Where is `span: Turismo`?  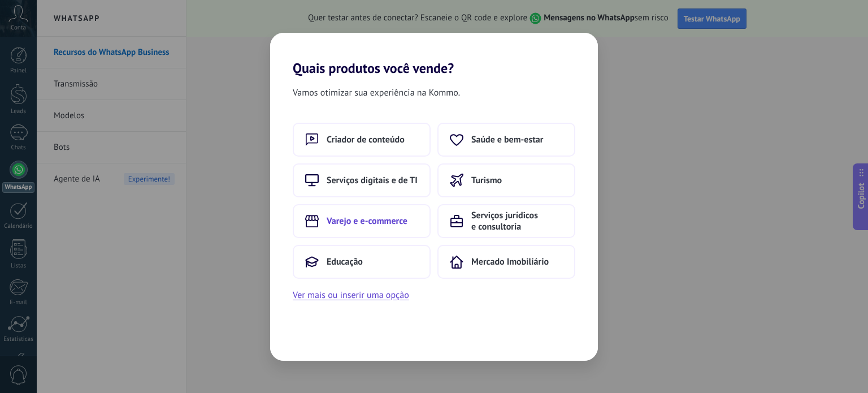
span: Turismo is located at coordinates (486, 180).